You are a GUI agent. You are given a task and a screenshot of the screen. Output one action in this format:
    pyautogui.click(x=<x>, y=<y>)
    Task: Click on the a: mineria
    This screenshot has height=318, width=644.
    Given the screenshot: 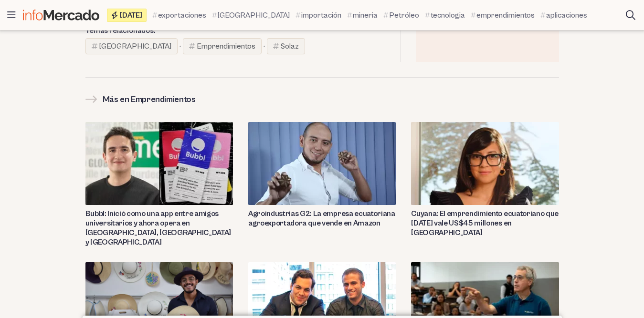 What is the action you would take?
    pyautogui.click(x=362, y=15)
    